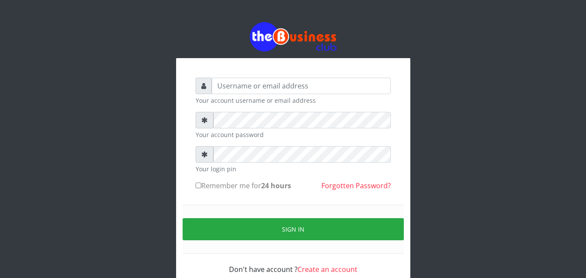 The width and height of the screenshot is (586, 278). Describe the element at coordinates (301, 86) in the screenshot. I see `input: Username or email address` at that location.